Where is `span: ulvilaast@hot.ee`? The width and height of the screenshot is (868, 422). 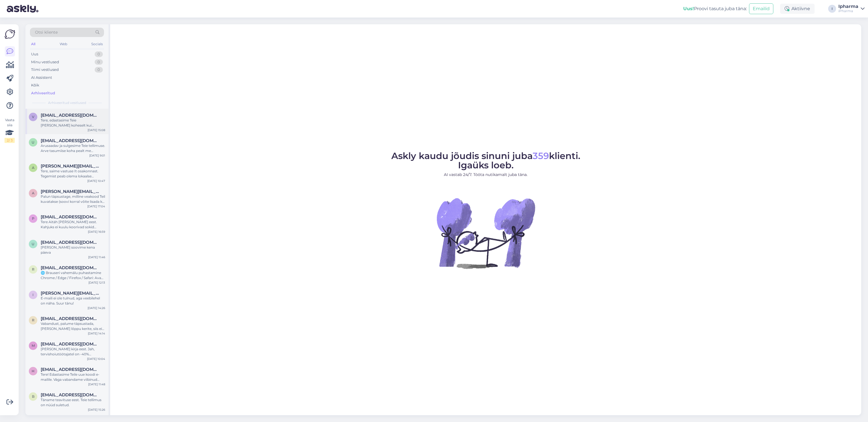 span: ulvilaast@hot.ee is located at coordinates (70, 140).